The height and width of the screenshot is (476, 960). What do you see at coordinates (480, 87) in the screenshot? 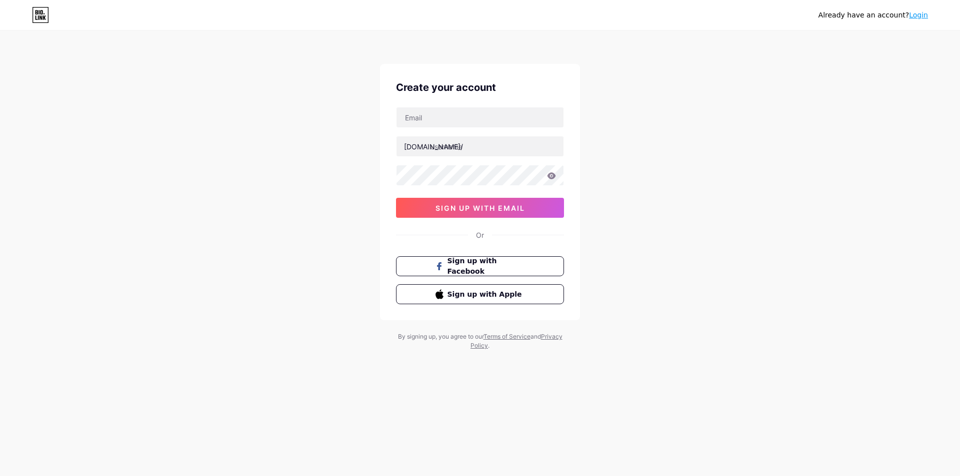
I see `div: Create your account` at bounding box center [480, 87].